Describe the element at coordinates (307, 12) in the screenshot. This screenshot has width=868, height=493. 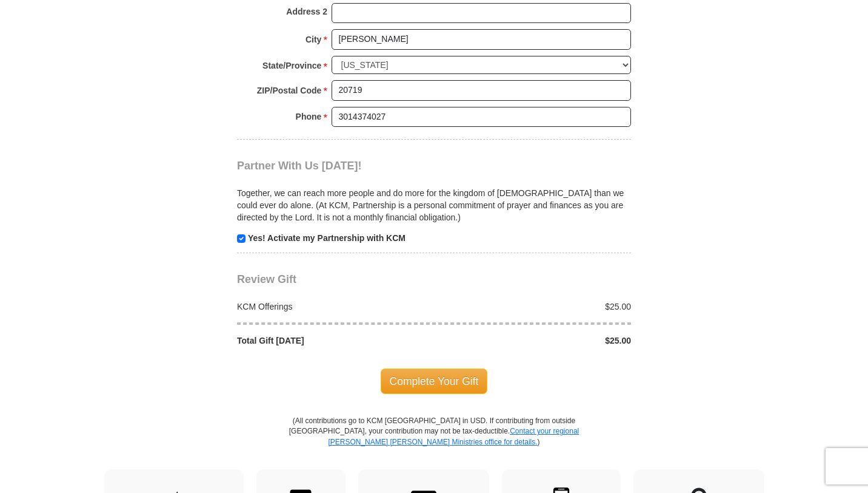
I see `strong: Address 2` at that location.